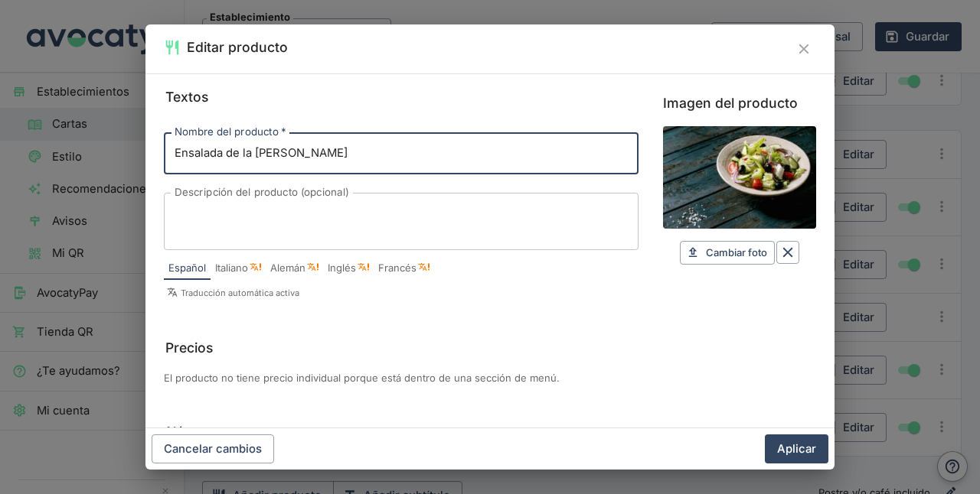 This screenshot has width=980, height=494. I want to click on legend: Precios, so click(189, 348).